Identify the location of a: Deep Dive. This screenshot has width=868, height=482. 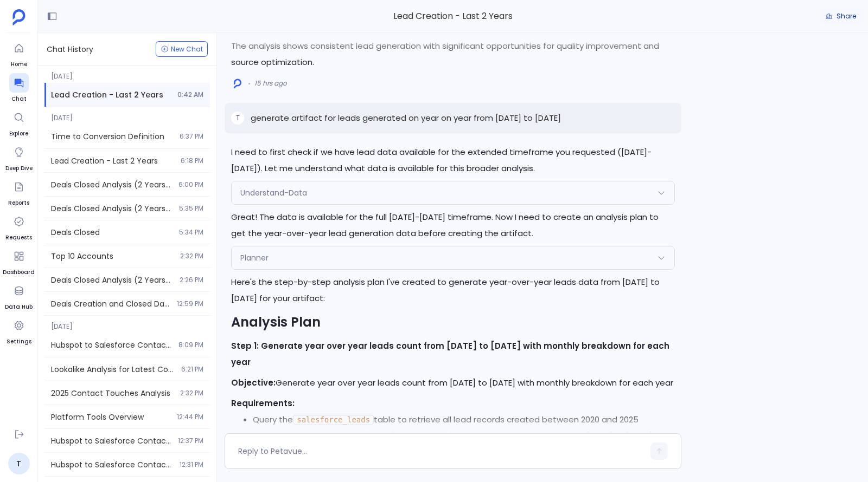
(19, 158).